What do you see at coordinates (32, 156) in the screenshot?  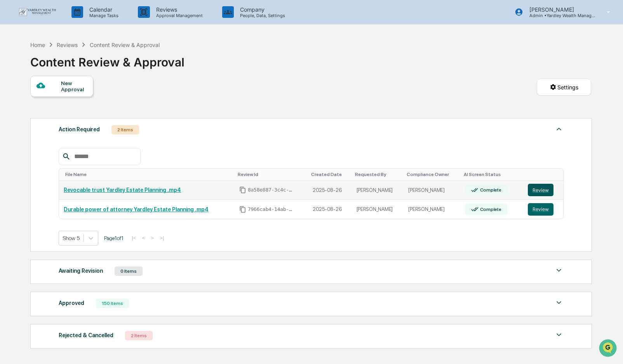 I see `span: Data Lookup` at bounding box center [32, 156].